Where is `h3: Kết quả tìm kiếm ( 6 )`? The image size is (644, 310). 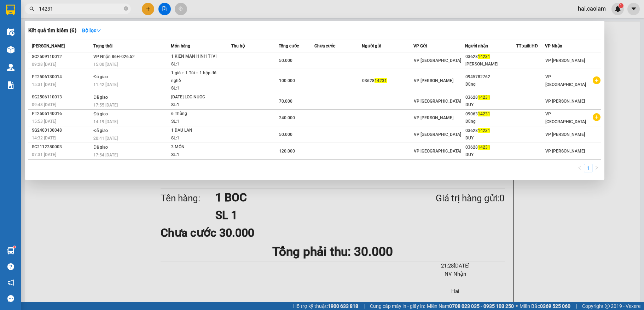
h3: Kết quả tìm kiếm ( 6 ) is located at coordinates (52, 31).